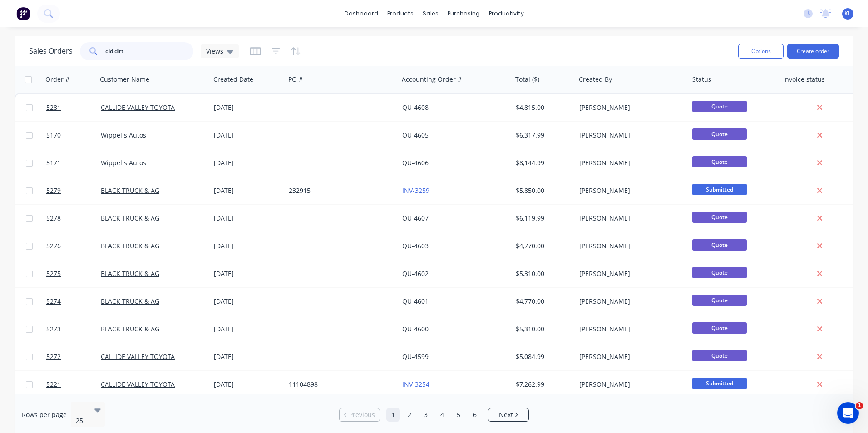 The height and width of the screenshot is (433, 868). Describe the element at coordinates (339, 190) in the screenshot. I see `div: 232915` at that location.